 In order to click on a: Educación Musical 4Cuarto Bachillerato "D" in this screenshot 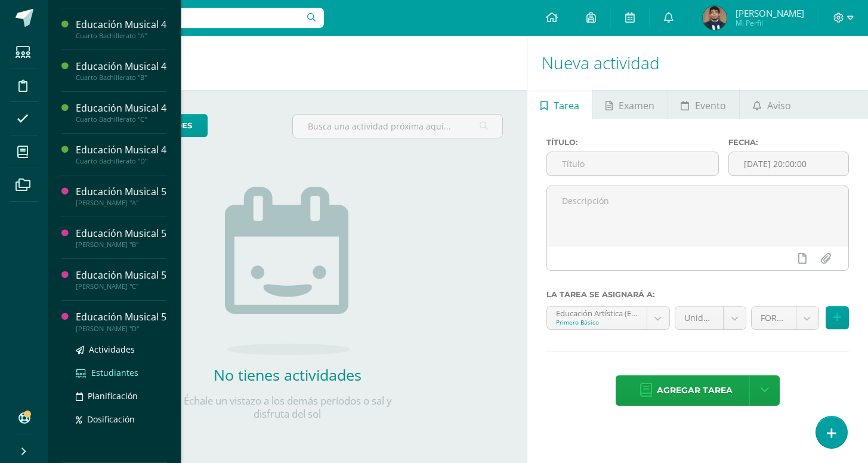, I will do `click(121, 154)`.